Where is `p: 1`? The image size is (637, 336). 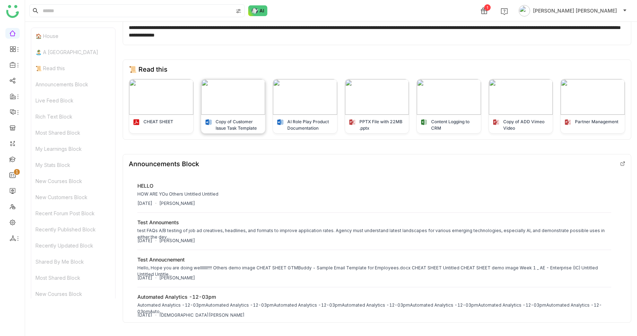 p: 1 is located at coordinates (17, 172).